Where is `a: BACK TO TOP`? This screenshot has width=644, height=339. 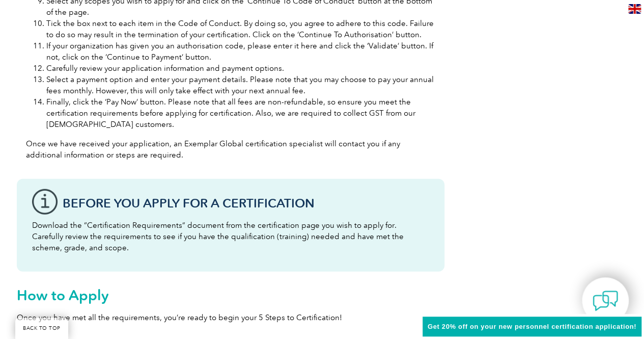 a: BACK TO TOP is located at coordinates (42, 328).